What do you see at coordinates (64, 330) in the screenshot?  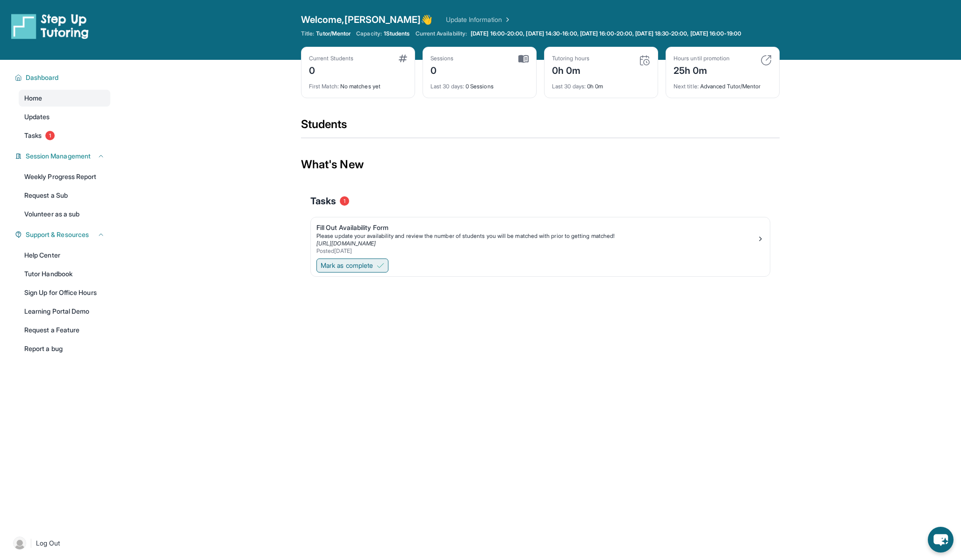 I see `a: Request a Feature` at bounding box center [64, 330].